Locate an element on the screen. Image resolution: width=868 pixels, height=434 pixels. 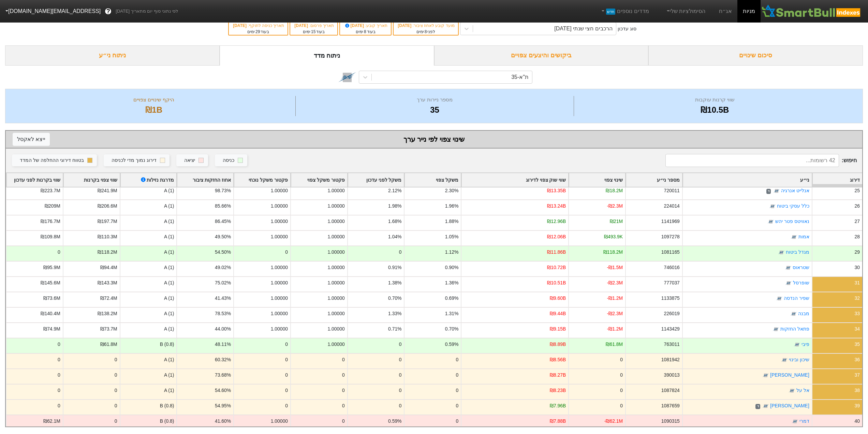
div: 41.60% is located at coordinates (223, 421).